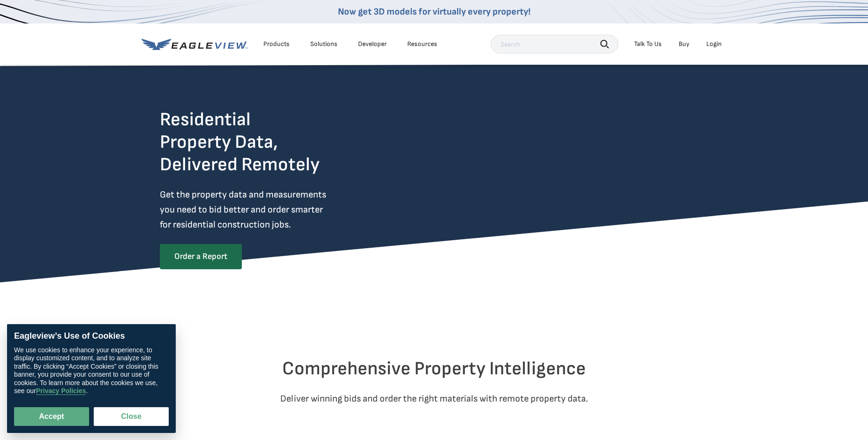 This screenshot has width=868, height=440. Describe the element at coordinates (263, 210) in the screenshot. I see `p: Get the property data and measurements you need to bid better and order smarter for residential c...` at that location.